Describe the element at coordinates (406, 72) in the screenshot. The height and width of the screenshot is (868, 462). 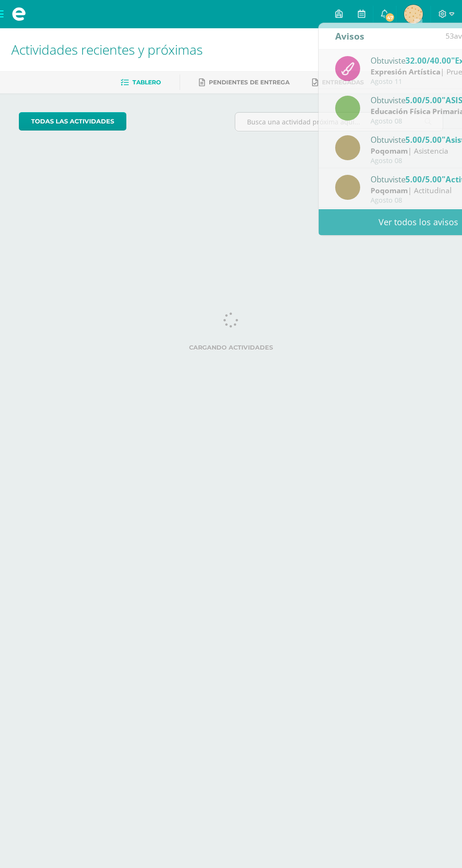
I see `strong: Expresión Artística` at that location.